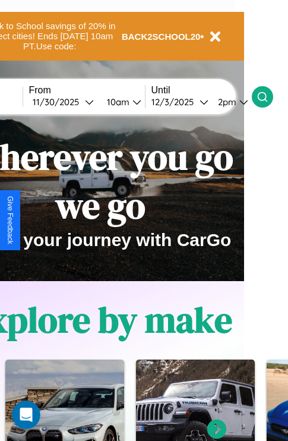  Describe the element at coordinates (63, 102) in the screenshot. I see `button: 11/30/2025` at that location.